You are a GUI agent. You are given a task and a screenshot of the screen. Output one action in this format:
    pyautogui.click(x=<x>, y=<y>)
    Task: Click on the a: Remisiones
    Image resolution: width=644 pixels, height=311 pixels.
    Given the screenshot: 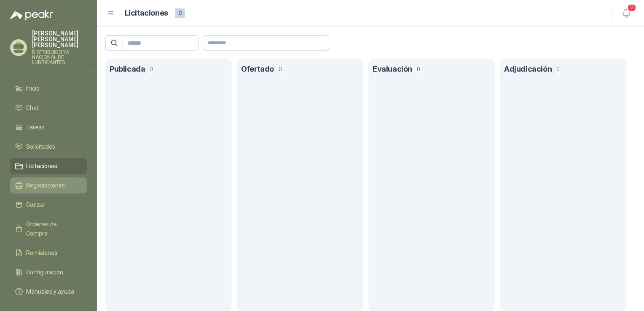 What is the action you would take?
    pyautogui.click(x=48, y=253)
    